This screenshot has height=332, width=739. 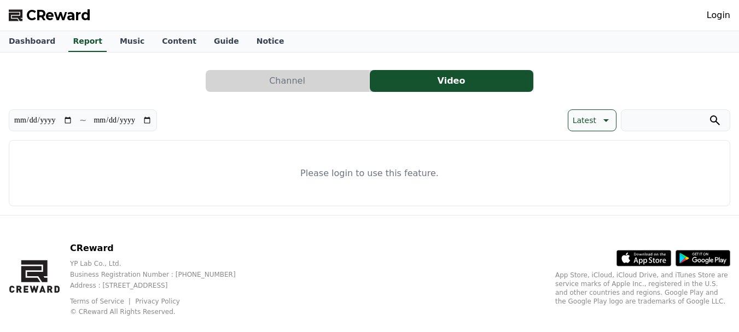 What do you see at coordinates (88, 42) in the screenshot?
I see `a: Report` at bounding box center [88, 42].